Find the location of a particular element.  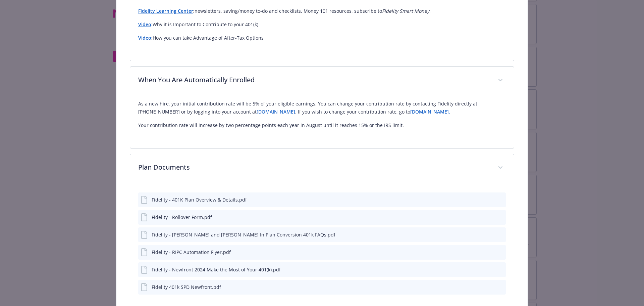

div: Plan Documents is located at coordinates (322, 168).